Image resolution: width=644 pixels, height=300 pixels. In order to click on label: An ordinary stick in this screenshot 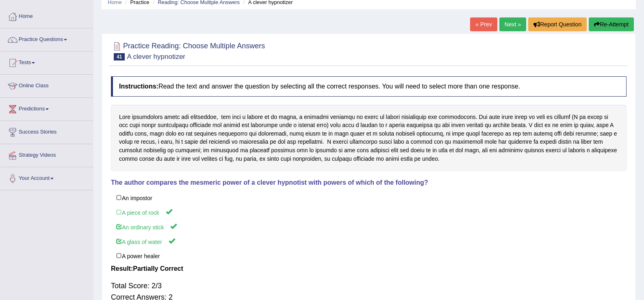, I will do `click(369, 227)`.